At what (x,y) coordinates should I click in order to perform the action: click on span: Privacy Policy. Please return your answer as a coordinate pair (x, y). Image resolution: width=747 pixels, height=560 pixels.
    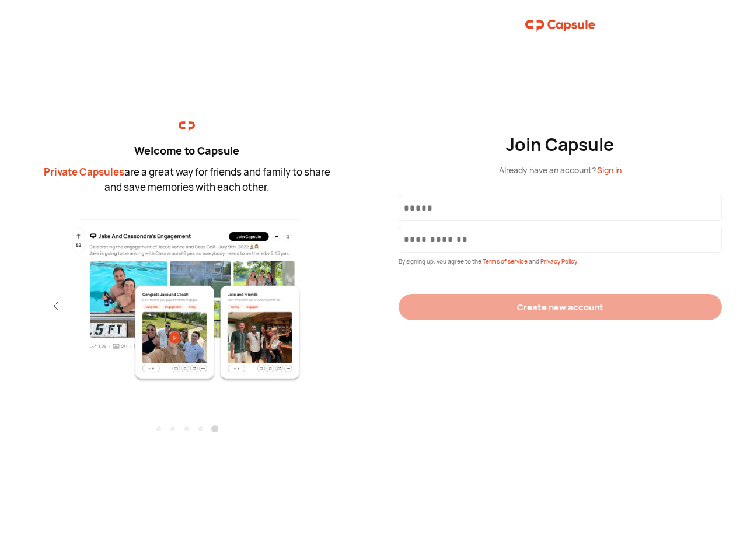
    Looking at the image, I should click on (558, 262).